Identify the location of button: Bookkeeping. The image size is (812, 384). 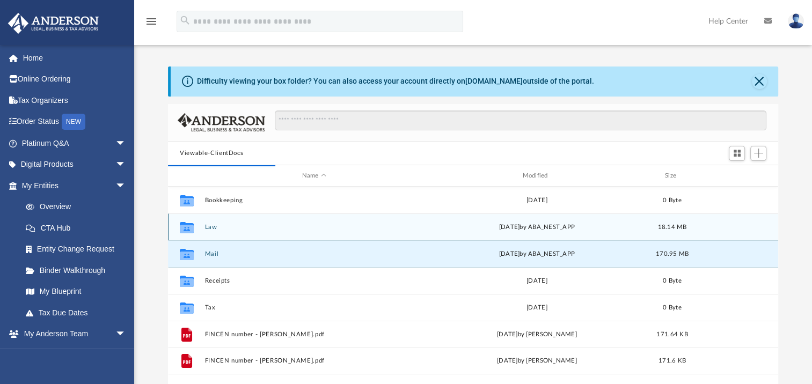
(314, 200).